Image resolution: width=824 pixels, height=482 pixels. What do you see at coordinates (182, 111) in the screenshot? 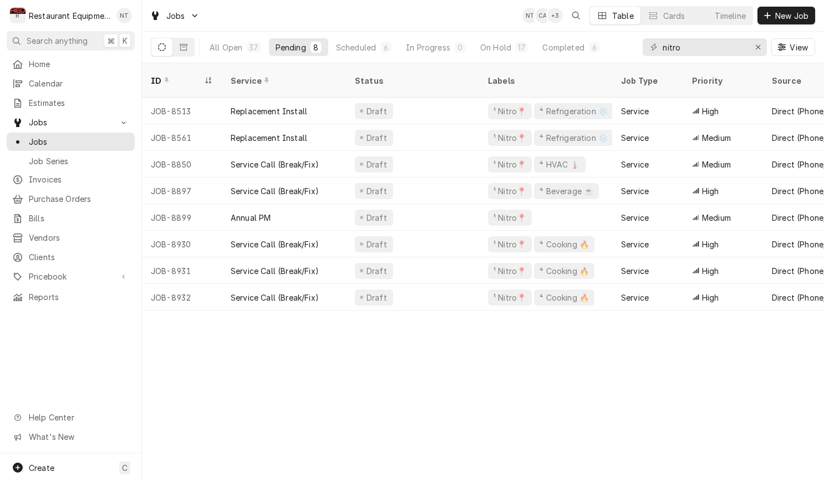
I see `div: JOB-8513` at bounding box center [182, 111].